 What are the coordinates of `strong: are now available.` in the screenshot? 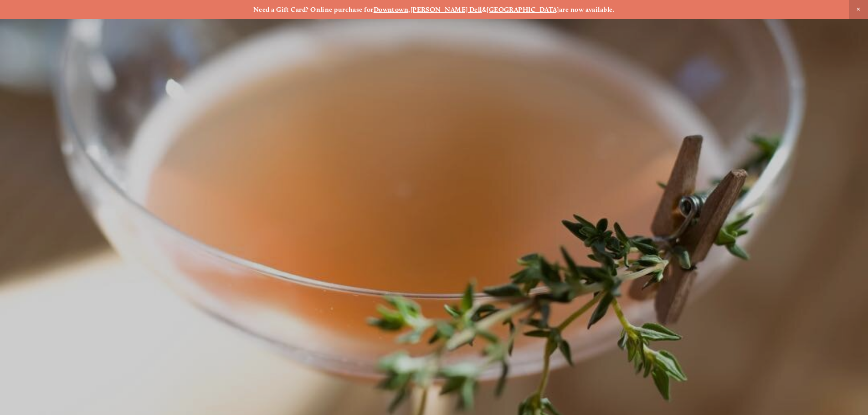 It's located at (587, 9).